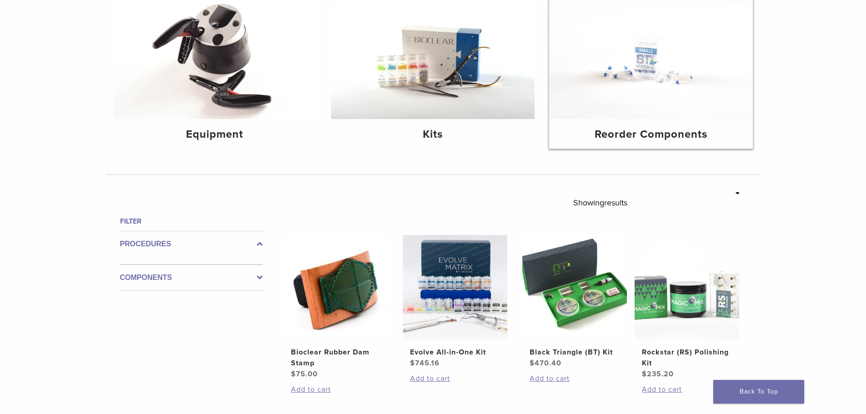 The height and width of the screenshot is (414, 866). What do you see at coordinates (687, 307) in the screenshot?
I see `a: Rockstar (RS) Polishing KitRockstar (RS) Polishing Kit $235.20` at bounding box center [687, 307].